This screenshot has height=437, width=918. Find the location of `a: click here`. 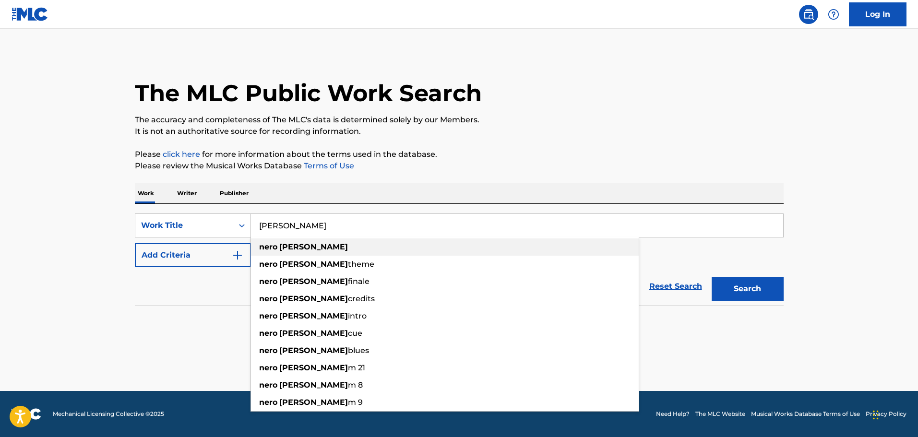

a: click here is located at coordinates (181, 154).